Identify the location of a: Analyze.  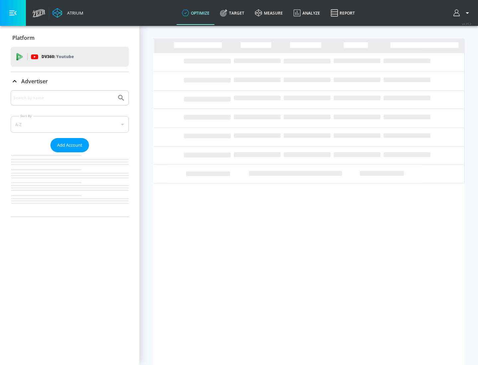
(307, 13).